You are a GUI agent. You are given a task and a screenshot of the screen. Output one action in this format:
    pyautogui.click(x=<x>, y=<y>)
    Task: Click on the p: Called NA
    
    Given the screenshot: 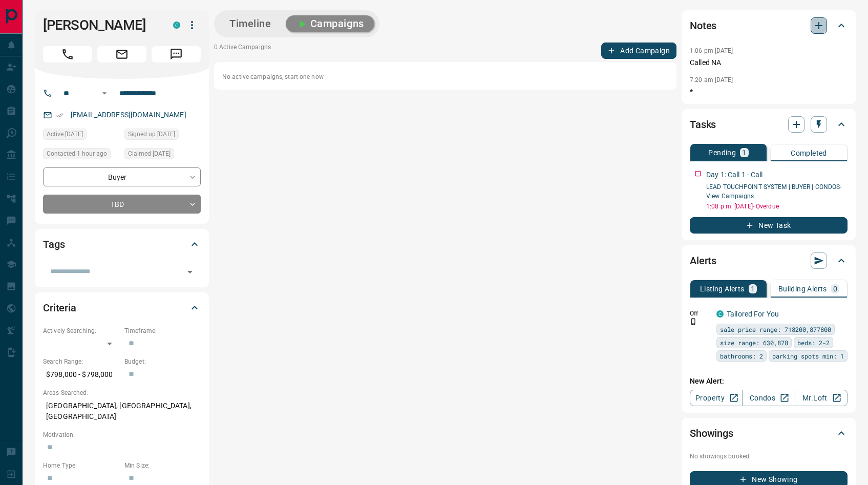 What is the action you would take?
    pyautogui.click(x=768, y=63)
    